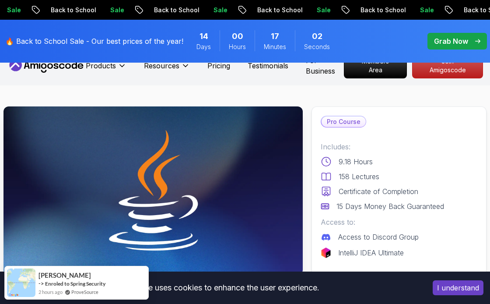  I want to click on p: Join Amigoscode, so click(448, 66).